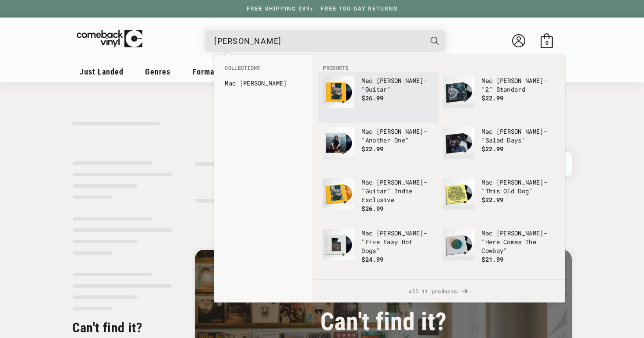  Describe the element at coordinates (458, 93) in the screenshot. I see `img: Mac DeMarco - "2" Standard` at that location.